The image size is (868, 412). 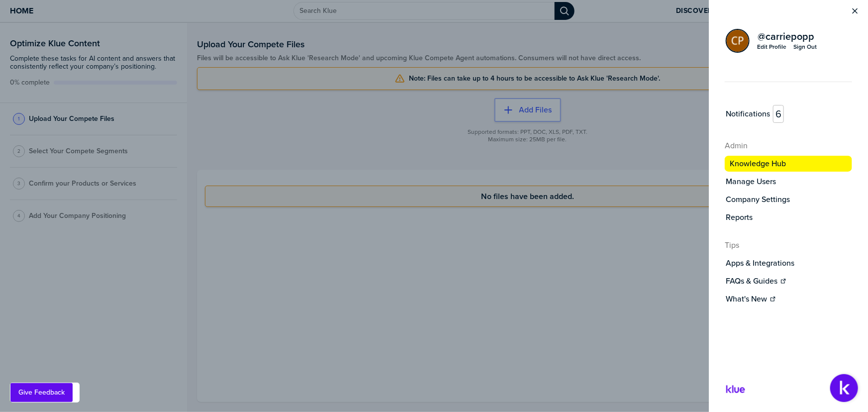 What do you see at coordinates (772, 47) in the screenshot?
I see `div: Edit Profile` at bounding box center [772, 47].